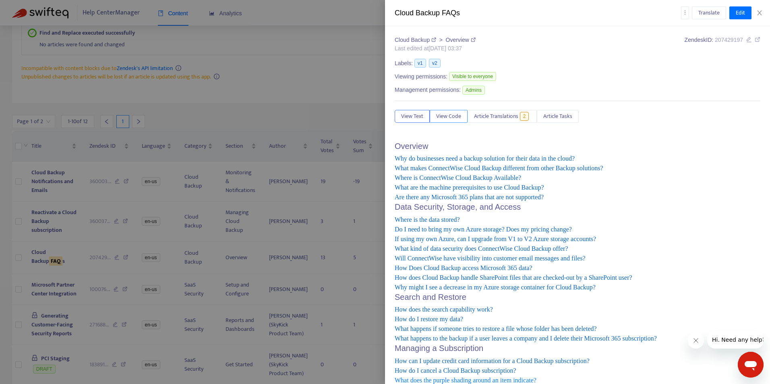  I want to click on font: What kind of data security does ConnectWise Cloud Backup offer?, so click(481, 248).